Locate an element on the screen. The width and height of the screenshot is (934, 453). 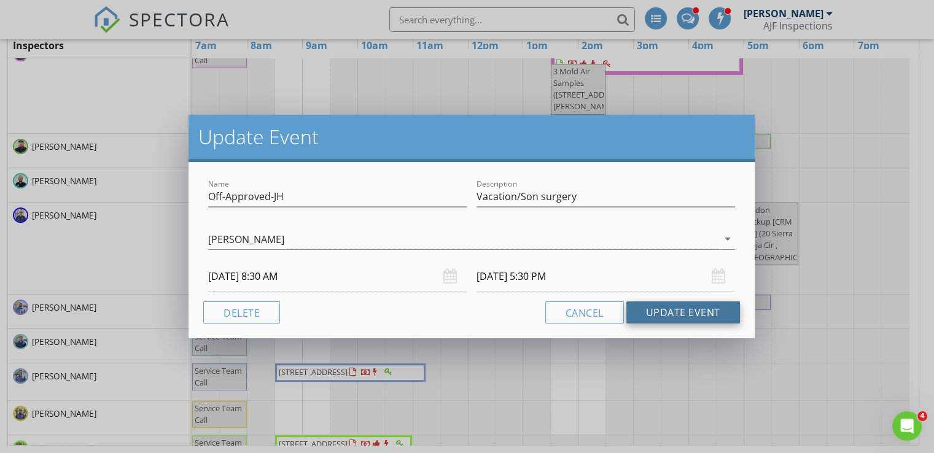
i: arrow_drop_down is located at coordinates (728, 239).